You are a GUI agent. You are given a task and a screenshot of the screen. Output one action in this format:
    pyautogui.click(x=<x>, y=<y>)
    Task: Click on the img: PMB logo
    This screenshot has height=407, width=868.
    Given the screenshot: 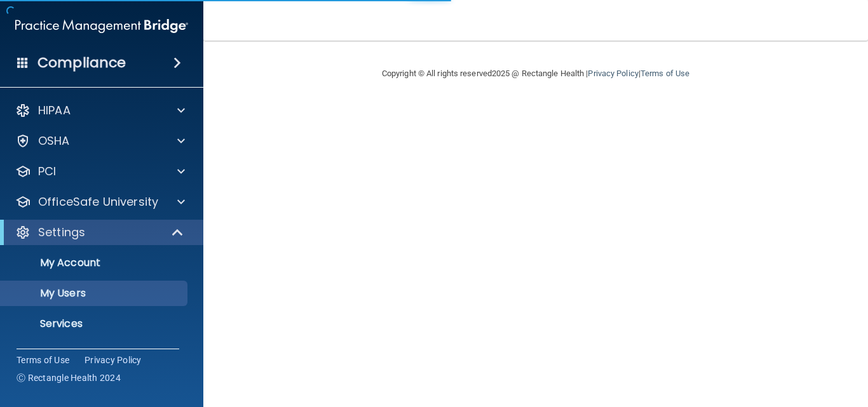 What is the action you would take?
    pyautogui.click(x=101, y=26)
    